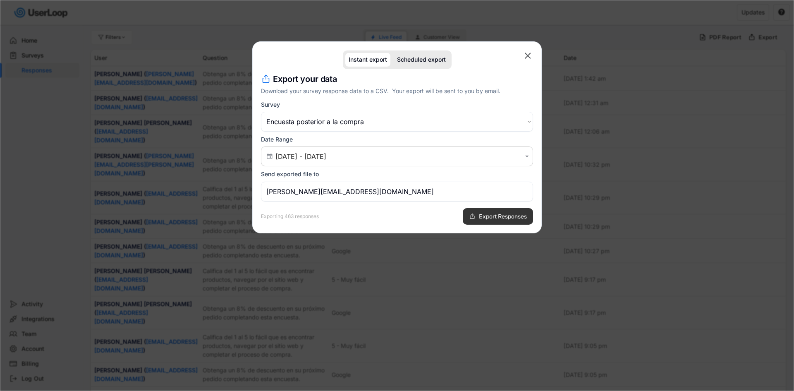 Image resolution: width=794 pixels, height=391 pixels. Describe the element at coordinates (498, 216) in the screenshot. I see `button: Export Responses` at that location.